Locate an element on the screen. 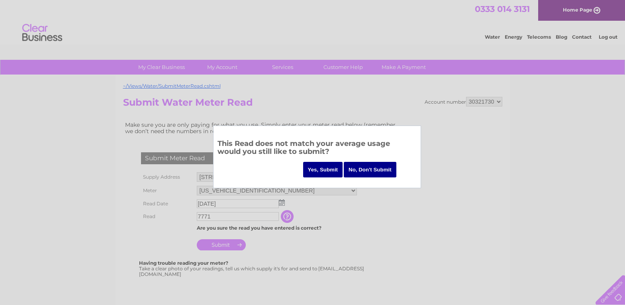 The width and height of the screenshot is (625, 305). a: 0333 014 3131 is located at coordinates (502, 9).